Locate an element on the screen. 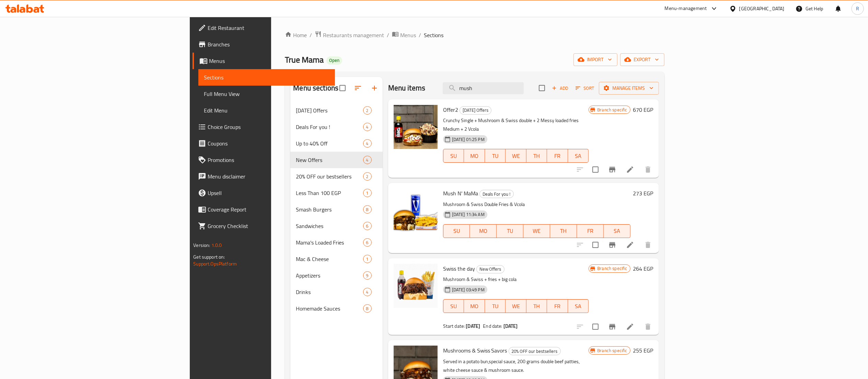 This screenshot has width=868, height=379. span: Promotions is located at coordinates (269, 160).